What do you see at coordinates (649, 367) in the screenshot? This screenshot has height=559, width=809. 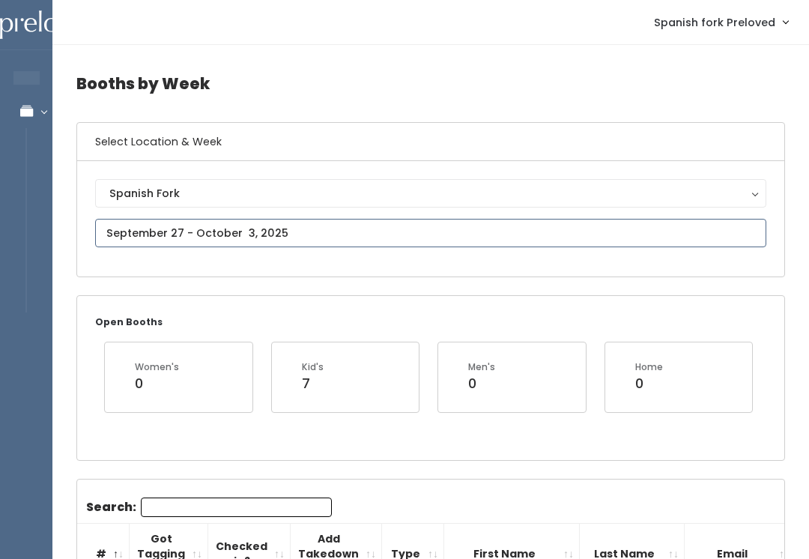 I see `div: Home` at bounding box center [649, 367].